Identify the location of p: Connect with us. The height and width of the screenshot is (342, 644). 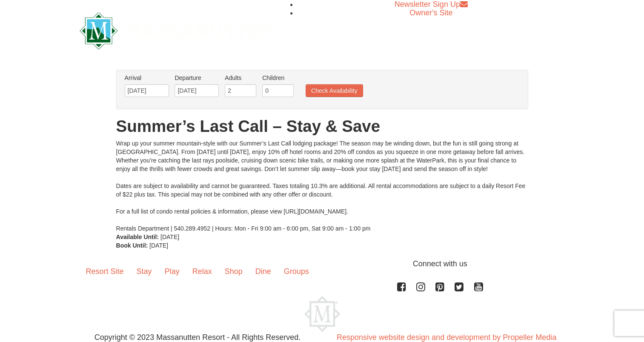
(322, 264).